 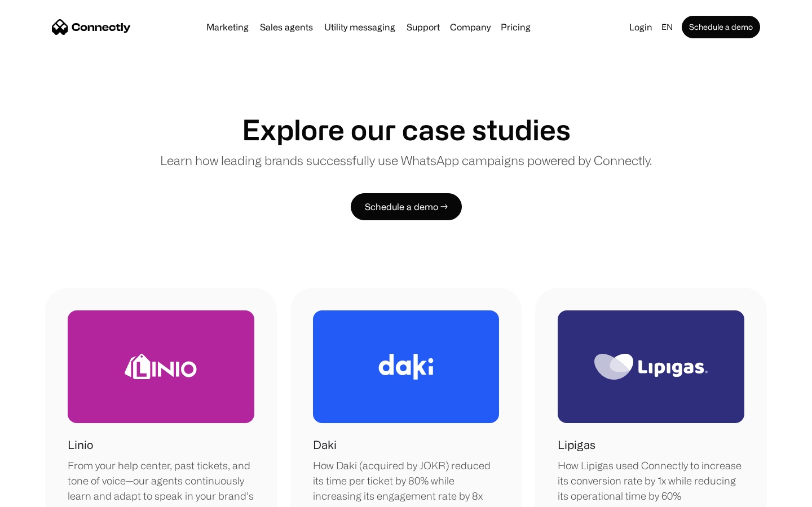 I want to click on a: Utility messaging, so click(x=360, y=27).